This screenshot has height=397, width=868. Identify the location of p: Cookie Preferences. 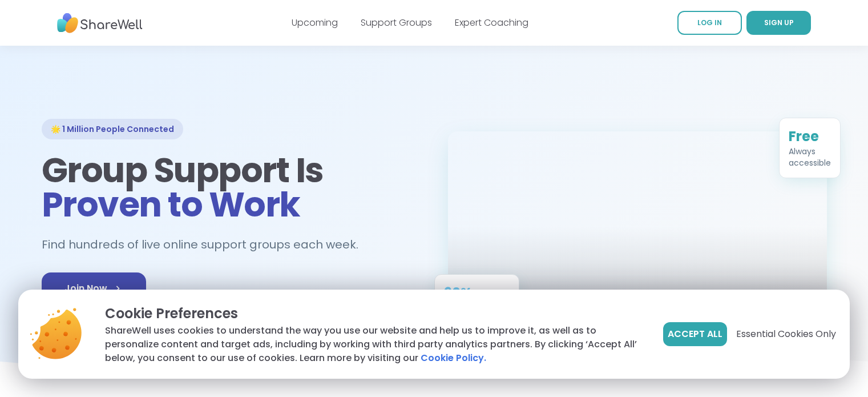
(375, 314).